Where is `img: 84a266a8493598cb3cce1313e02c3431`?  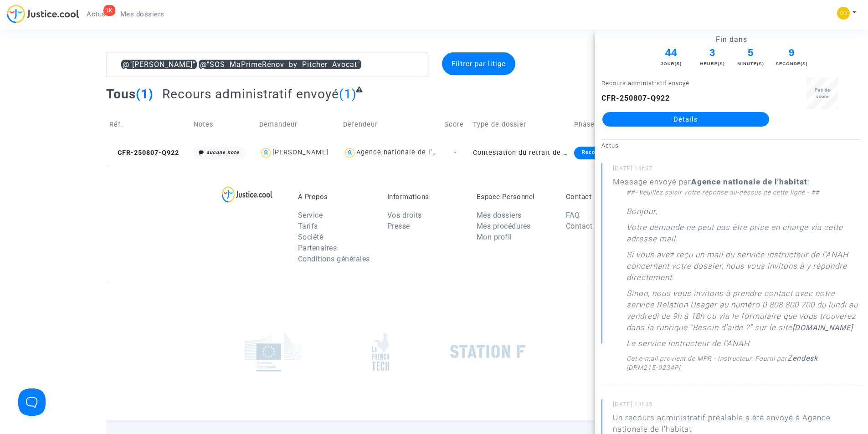
img: 84a266a8493598cb3cce1313e02c3431 is located at coordinates (844, 13).